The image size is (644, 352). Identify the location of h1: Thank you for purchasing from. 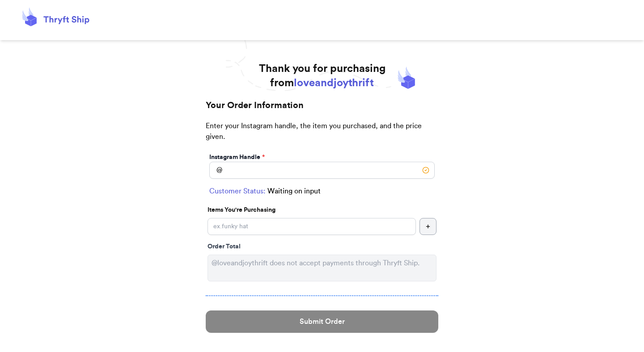
(322, 76).